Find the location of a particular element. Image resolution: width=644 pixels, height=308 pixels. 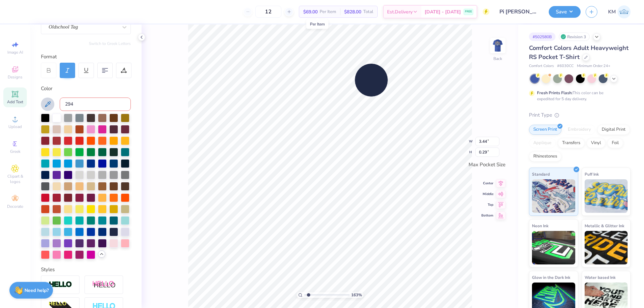

span: Total is located at coordinates (368, 12).